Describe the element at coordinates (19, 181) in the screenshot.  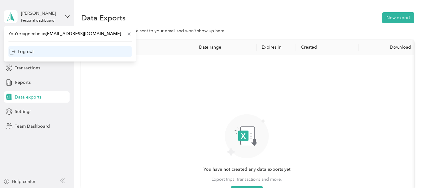
I see `div: Help center` at that location.